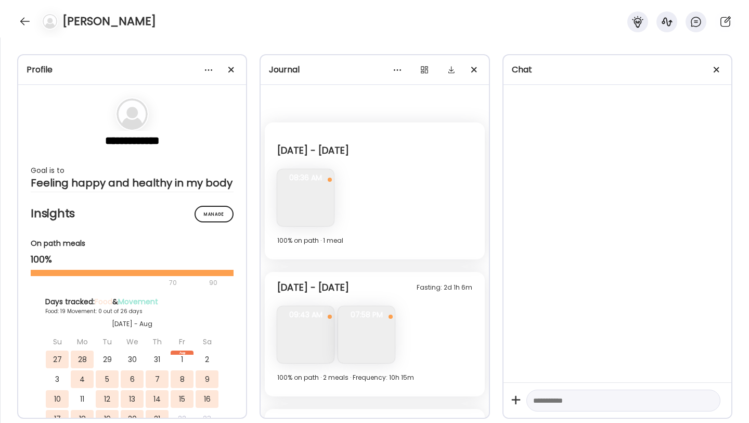  Describe the element at coordinates (107, 399) in the screenshot. I see `div: 12` at that location.